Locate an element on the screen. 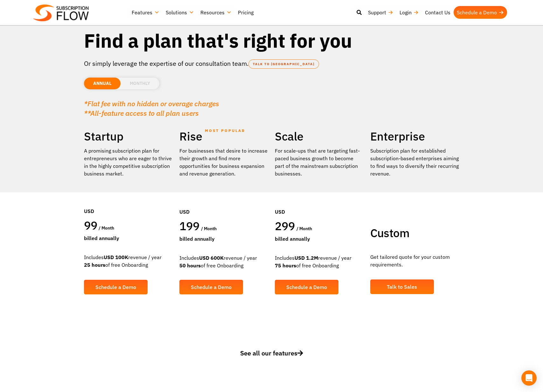 The image size is (543, 392). em: **All-feature access to all plan users is located at coordinates (141, 113).